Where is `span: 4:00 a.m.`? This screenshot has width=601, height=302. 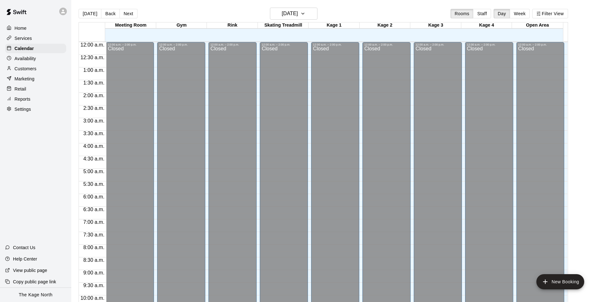
span: 4:00 a.m. is located at coordinates (94, 146).